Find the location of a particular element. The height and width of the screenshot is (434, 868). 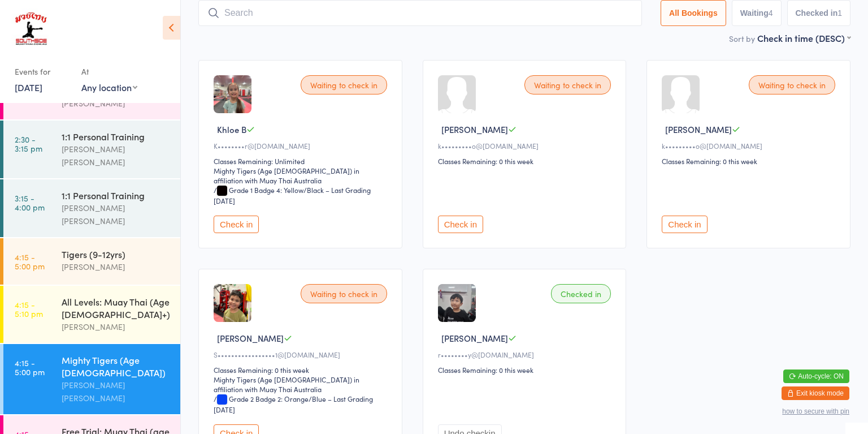

div: At is located at coordinates (109, 72).